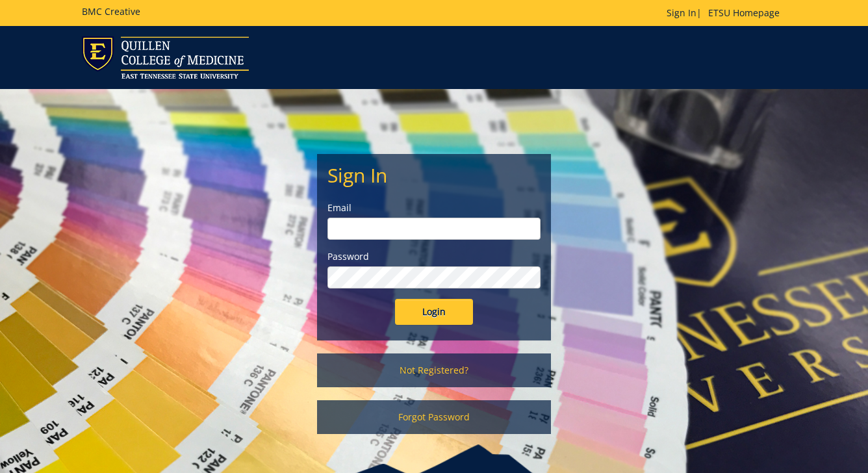 This screenshot has width=868, height=473. What do you see at coordinates (434, 370) in the screenshot?
I see `a: Not Registered?` at bounding box center [434, 370].